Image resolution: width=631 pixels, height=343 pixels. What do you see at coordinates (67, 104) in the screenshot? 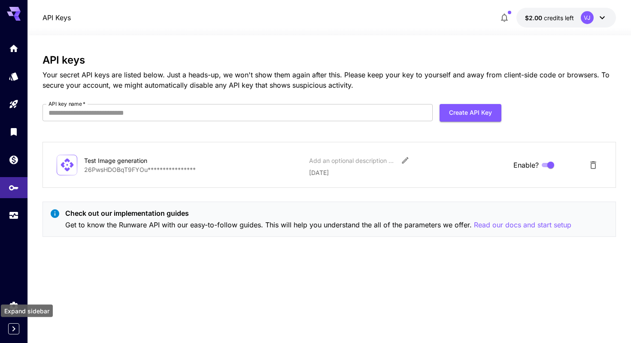
I see `label: API key name` at bounding box center [67, 104].